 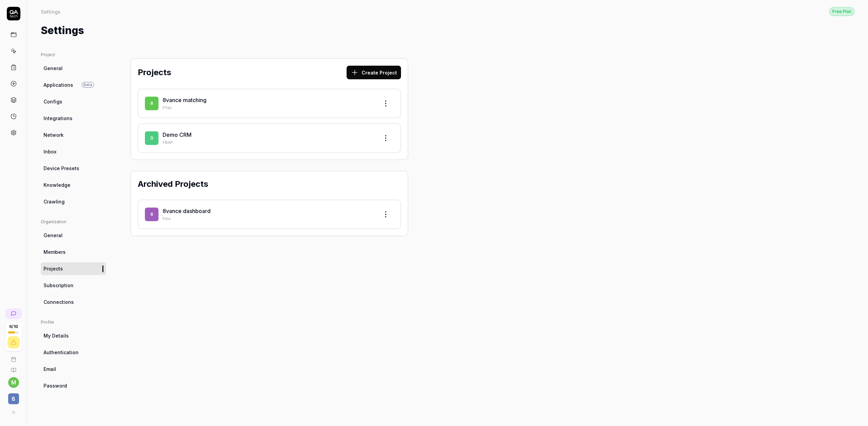 What do you see at coordinates (268, 219) in the screenshot?
I see `p: Finv` at bounding box center [268, 219].